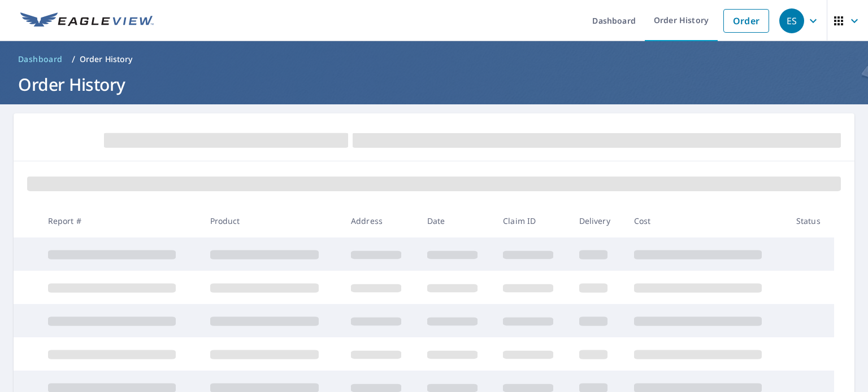 This screenshot has height=392, width=868. What do you see at coordinates (434, 84) in the screenshot?
I see `h1: Order History` at bounding box center [434, 84].